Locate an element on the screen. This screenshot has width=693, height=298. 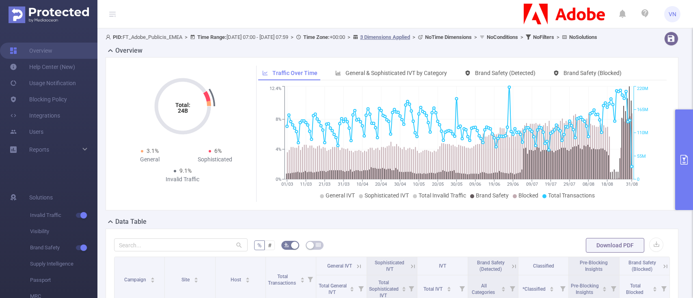
tspan: 01/03 is located at coordinates (287, 184).